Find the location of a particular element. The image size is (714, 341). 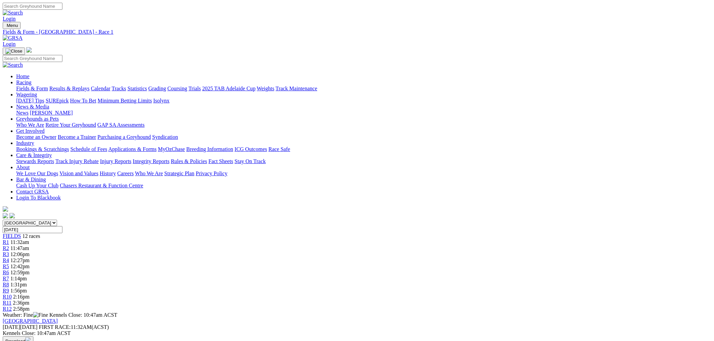

a: Track Maintenance is located at coordinates (296, 88).